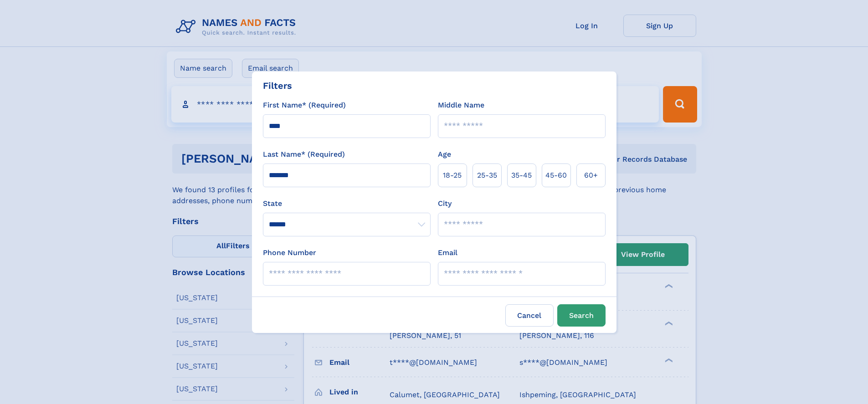  I want to click on label: Cancel, so click(529, 315).